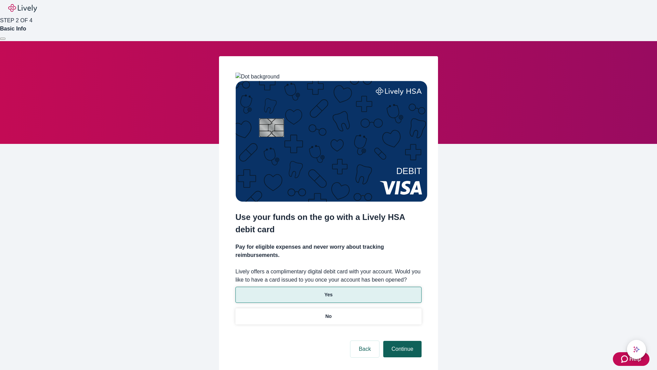 Image resolution: width=657 pixels, height=370 pixels. What do you see at coordinates (329, 316) in the screenshot?
I see `p: No` at bounding box center [329, 316].